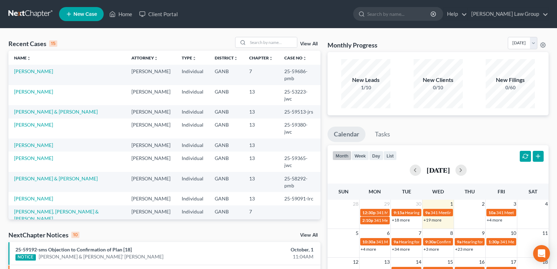 This screenshot has height=269, width=557. I want to click on span: 9:30a, so click(430, 241).